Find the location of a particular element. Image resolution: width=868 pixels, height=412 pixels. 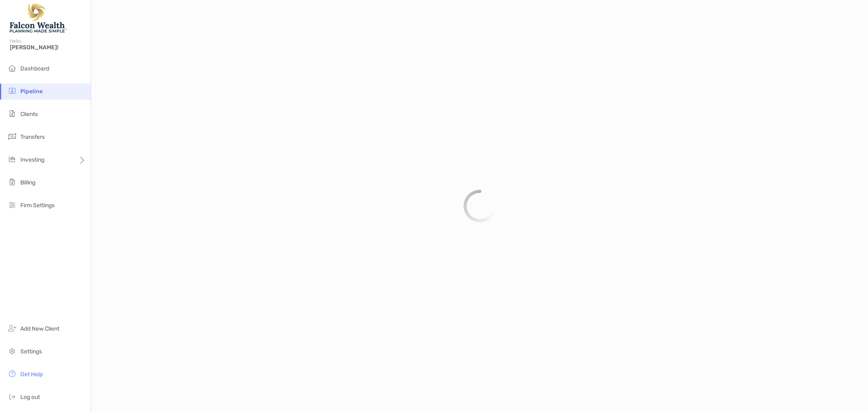

span: Firm Settings is located at coordinates (37, 206).